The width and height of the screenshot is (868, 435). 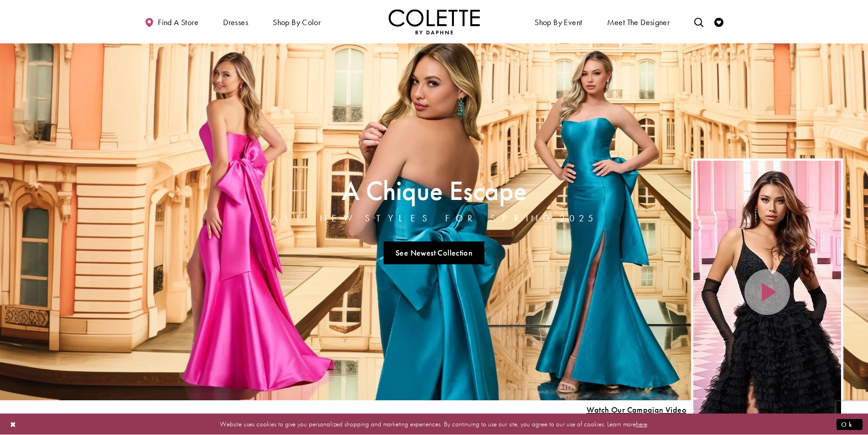 What do you see at coordinates (639, 22) in the screenshot?
I see `span: Meet the designer` at bounding box center [639, 22].